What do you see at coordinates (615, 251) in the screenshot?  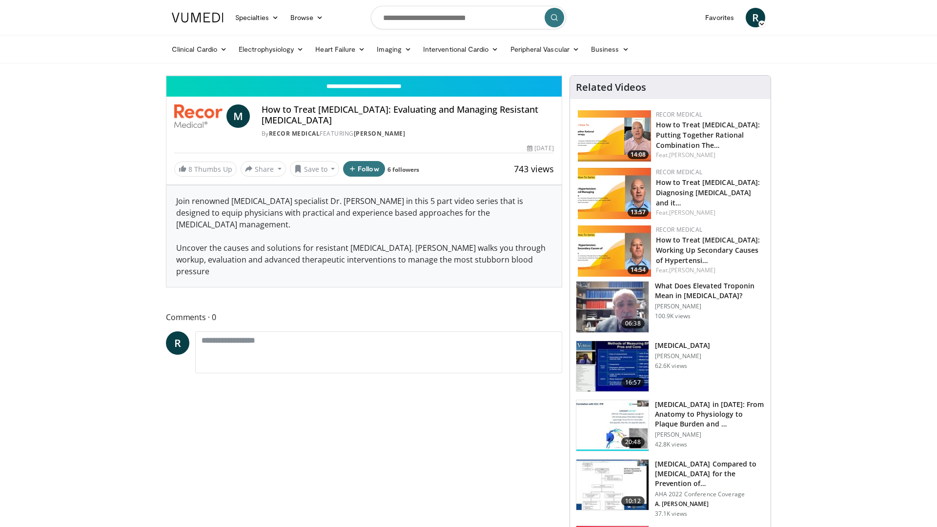 I see `img: 5ca00d86-64b6-43d7-b219-4fe40f4d8433.jpg.150x105_q85_crop-smart_upscale.jpg` at bounding box center [615, 251].